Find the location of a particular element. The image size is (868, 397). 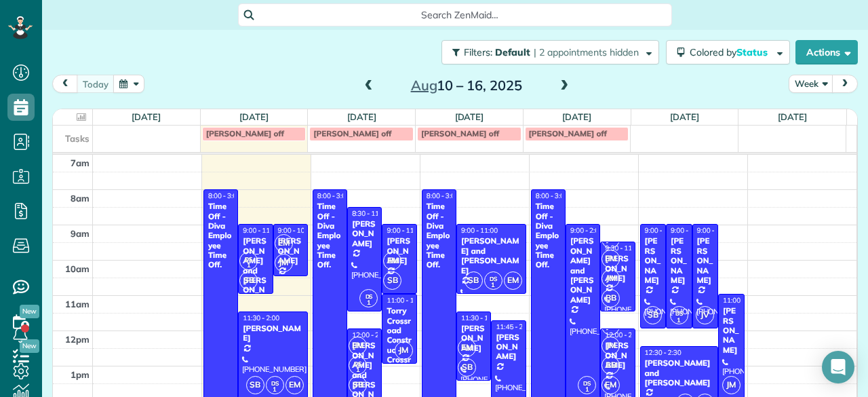

span: Status is located at coordinates (753, 52).